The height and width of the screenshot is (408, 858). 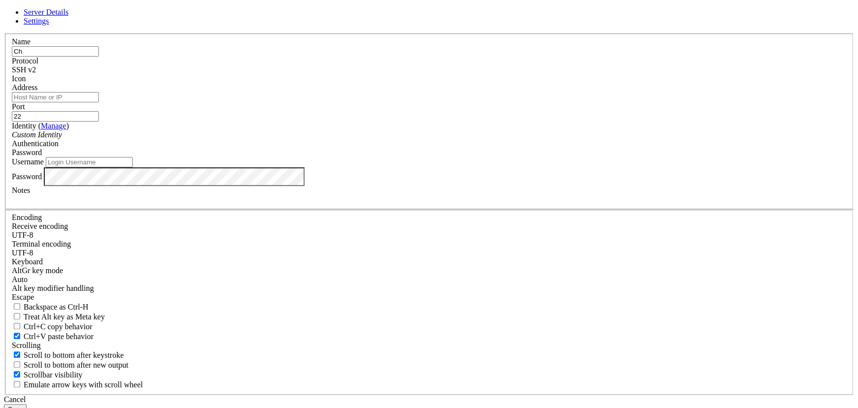 I want to click on input: Backspace as Ctrl-H, so click(x=17, y=306).